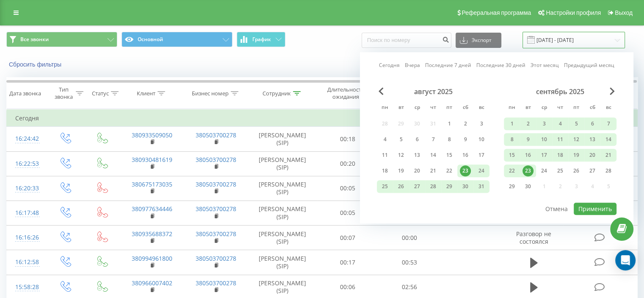 Image resolution: width=644 pixels, height=298 pixels. What do you see at coordinates (433, 171) in the screenshot?
I see `div: 21` at bounding box center [433, 171].